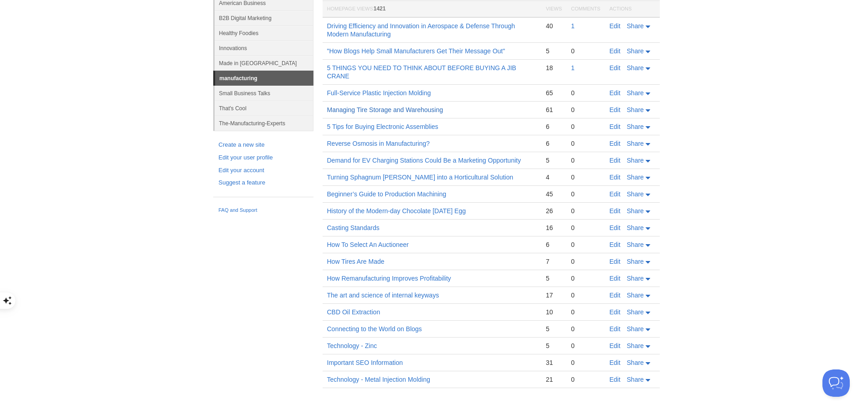 Image resolution: width=868 pixels, height=415 pixels. What do you see at coordinates (264, 171) in the screenshot?
I see `a: Edit your account` at bounding box center [264, 171].